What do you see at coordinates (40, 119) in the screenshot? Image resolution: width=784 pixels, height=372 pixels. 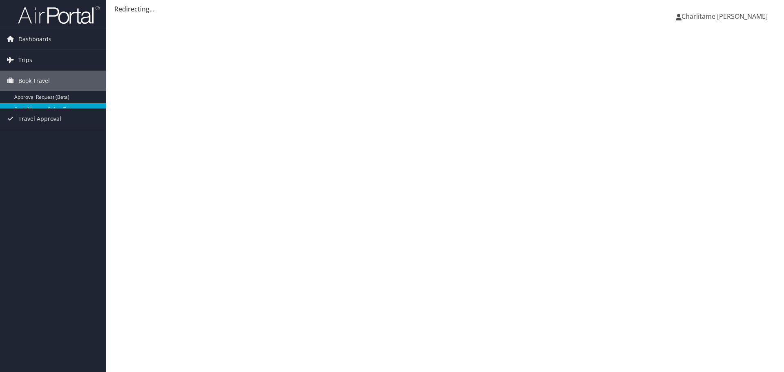 I see `span: Travel Approval` at bounding box center [40, 119].